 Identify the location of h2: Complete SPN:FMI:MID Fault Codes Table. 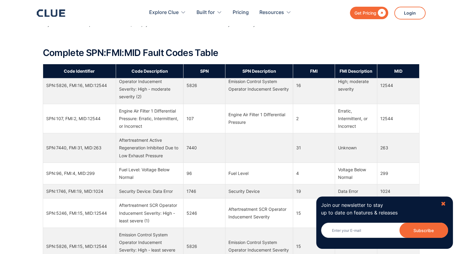
(231, 53).